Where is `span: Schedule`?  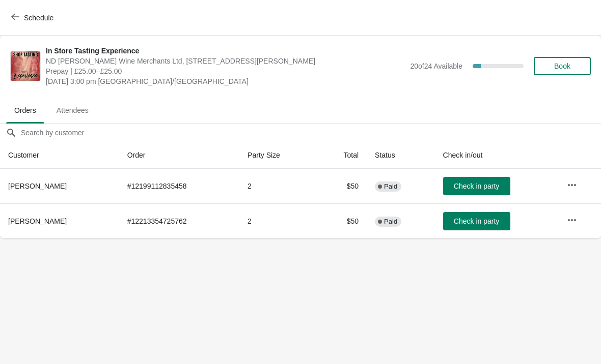
span: Schedule is located at coordinates (39, 18).